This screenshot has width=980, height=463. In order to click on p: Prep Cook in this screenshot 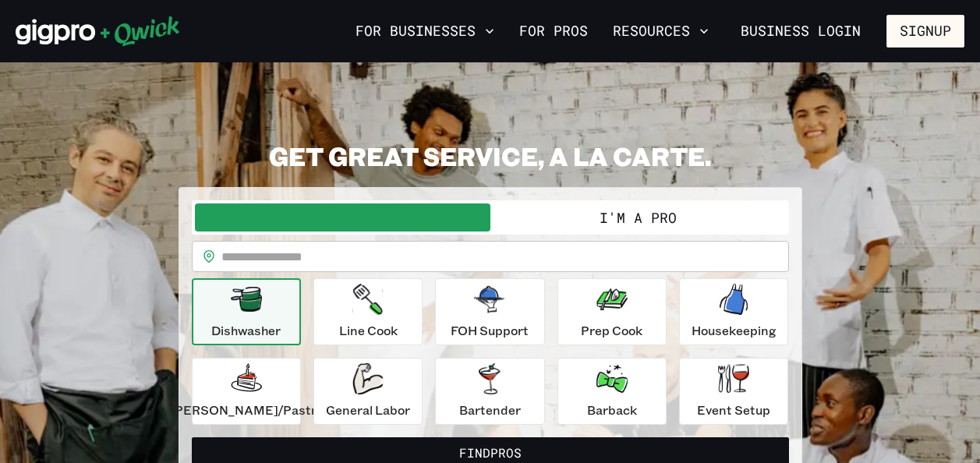, I will do `click(611, 330)`.